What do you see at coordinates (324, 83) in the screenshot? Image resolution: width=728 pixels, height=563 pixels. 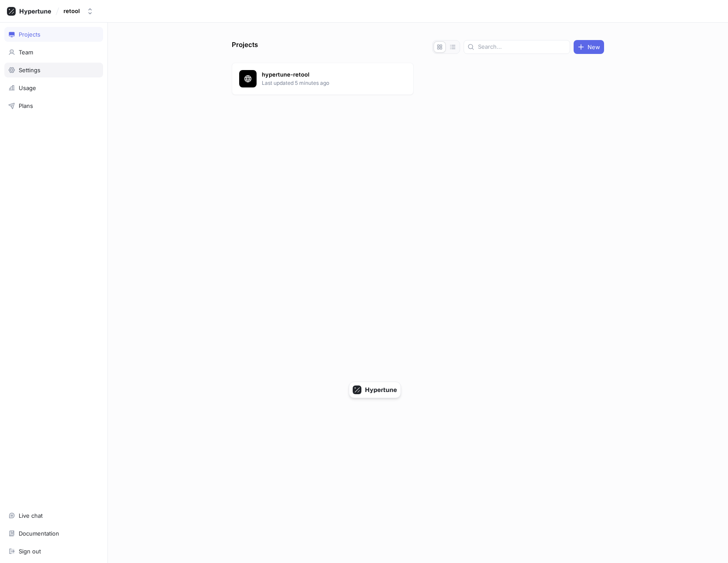 I see `p: Last updated 5 minutes ago` at bounding box center [324, 83].